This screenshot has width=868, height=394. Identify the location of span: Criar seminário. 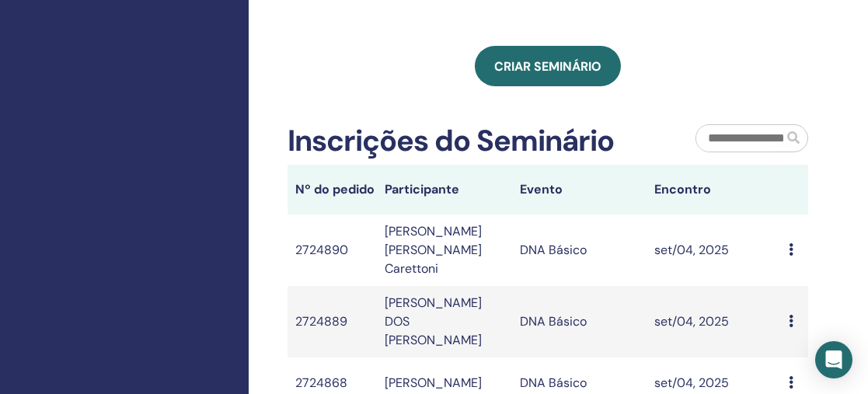
(548, 66).